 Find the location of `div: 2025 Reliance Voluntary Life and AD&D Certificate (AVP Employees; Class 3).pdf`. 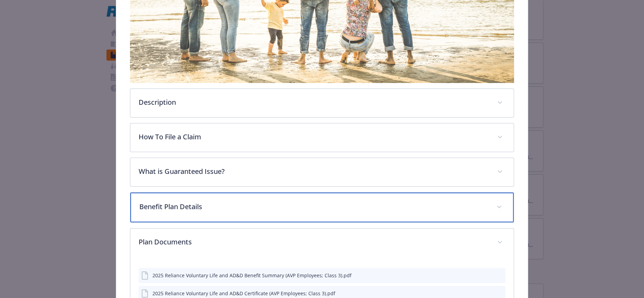

div: 2025 Reliance Voluntary Life and AD&D Certificate (AVP Employees; Class 3).pdf is located at coordinates (243, 293).